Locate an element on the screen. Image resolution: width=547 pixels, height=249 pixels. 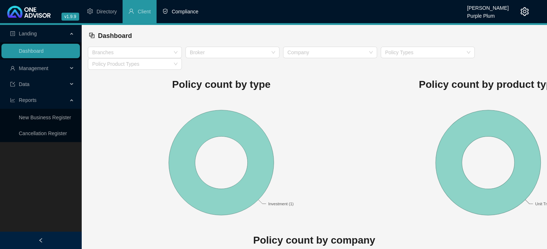
text: Investment (1) is located at coordinates (281, 204).